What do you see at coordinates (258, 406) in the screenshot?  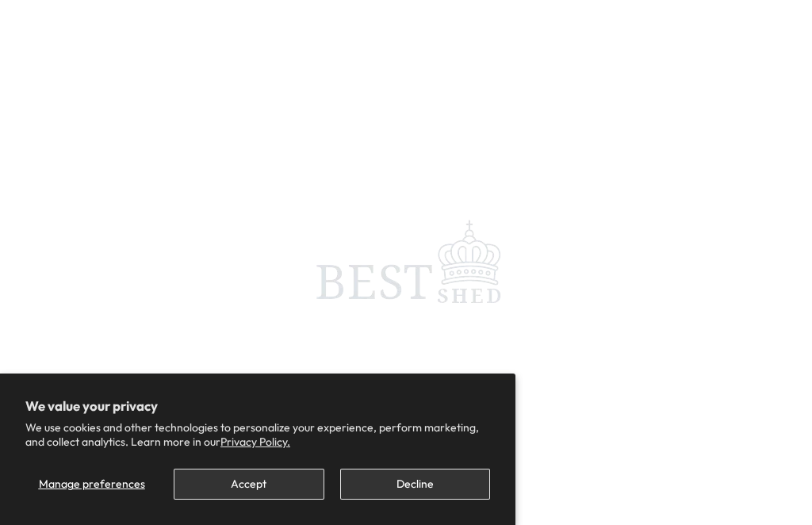 I see `h2: We value your privacy` at bounding box center [258, 406].